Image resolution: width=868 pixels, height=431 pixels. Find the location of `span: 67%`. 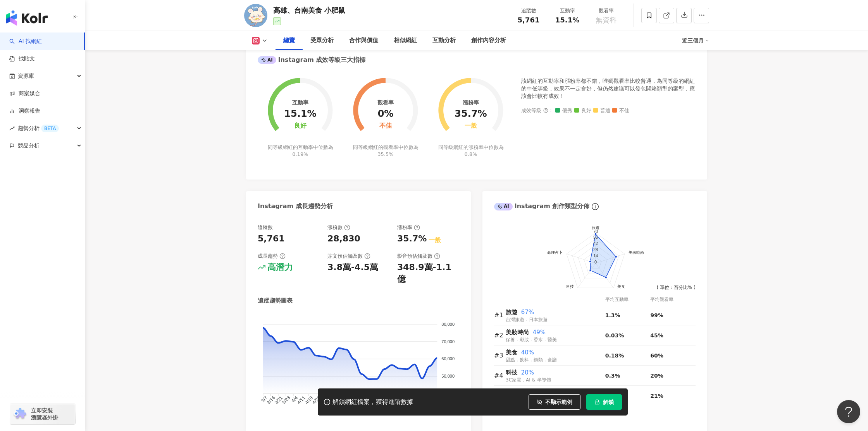

span: 67% is located at coordinates (527, 313).